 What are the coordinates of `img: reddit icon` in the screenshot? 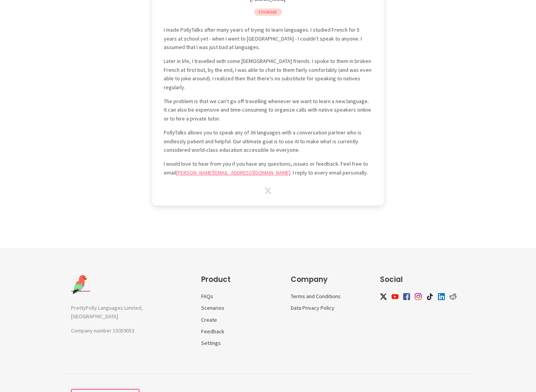 It's located at (453, 296).